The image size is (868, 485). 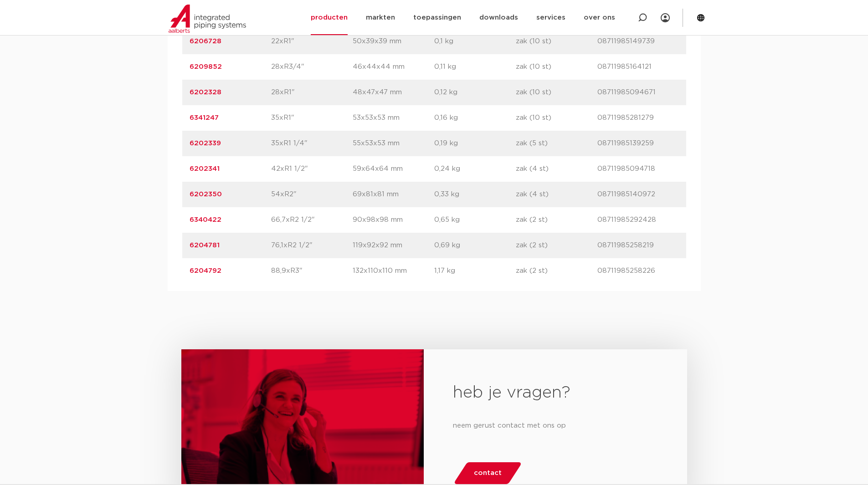 What do you see at coordinates (311, 169) in the screenshot?
I see `p: 42xR1 1/2"` at bounding box center [311, 169].